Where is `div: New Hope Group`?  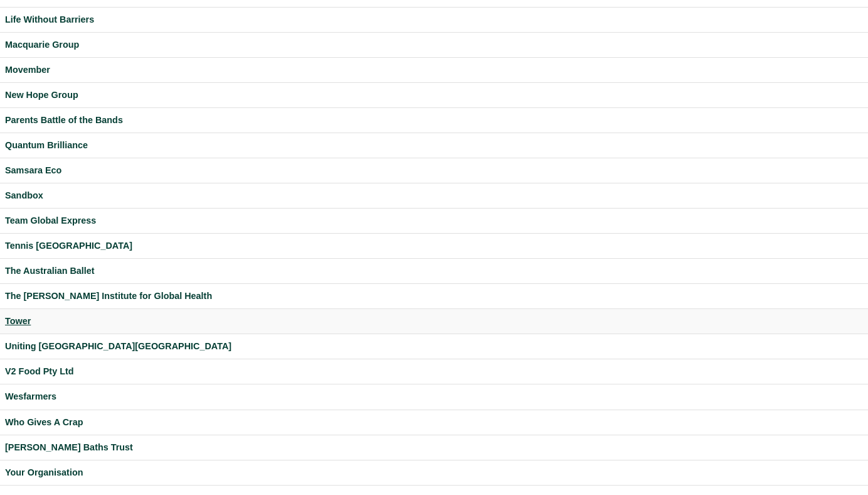 div: New Hope Group is located at coordinates (434, 95).